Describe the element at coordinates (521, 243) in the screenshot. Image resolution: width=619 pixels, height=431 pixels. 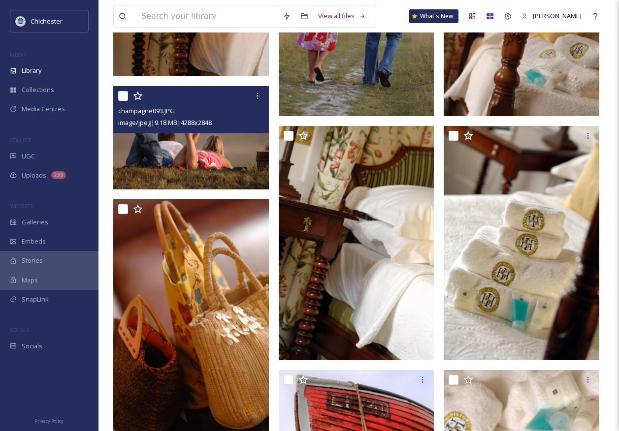
I see `img: hotel045.JPG` at that location.